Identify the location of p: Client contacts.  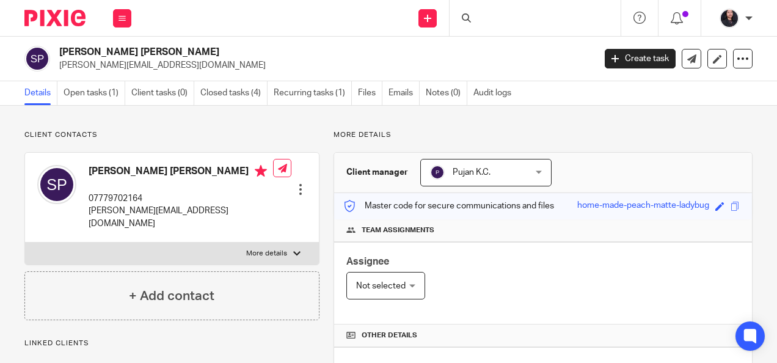
(172, 135).